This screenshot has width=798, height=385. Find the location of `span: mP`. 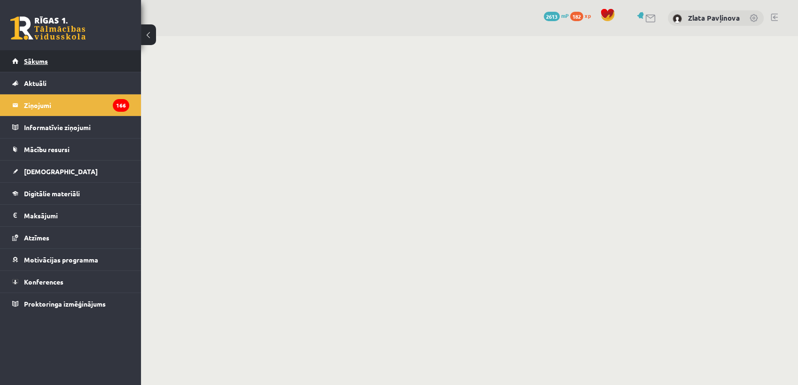

span: mP is located at coordinates (565, 16).